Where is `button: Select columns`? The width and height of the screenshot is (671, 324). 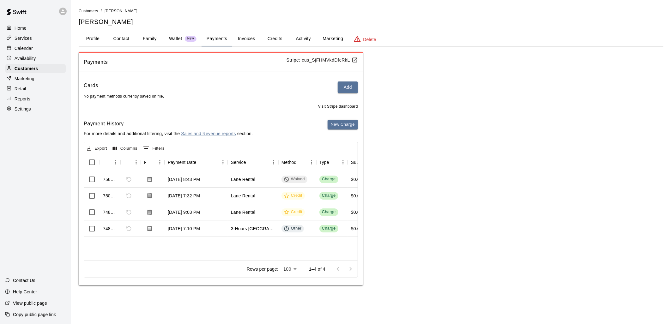 button: Select columns is located at coordinates (125, 148).